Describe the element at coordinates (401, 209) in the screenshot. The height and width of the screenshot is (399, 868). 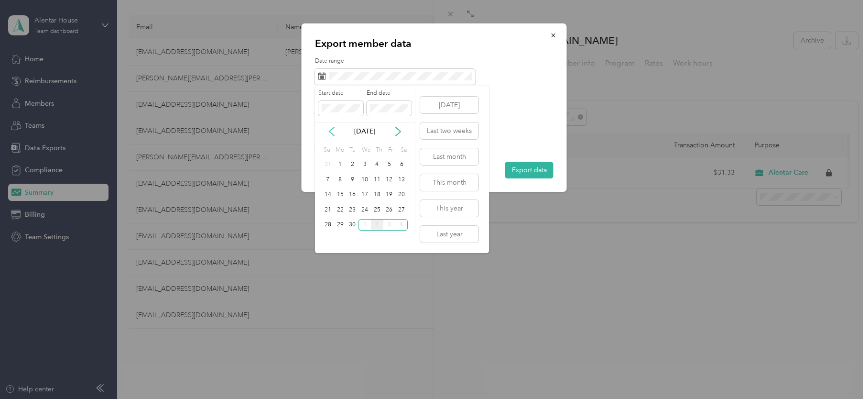
I see `div: 27` at that location.